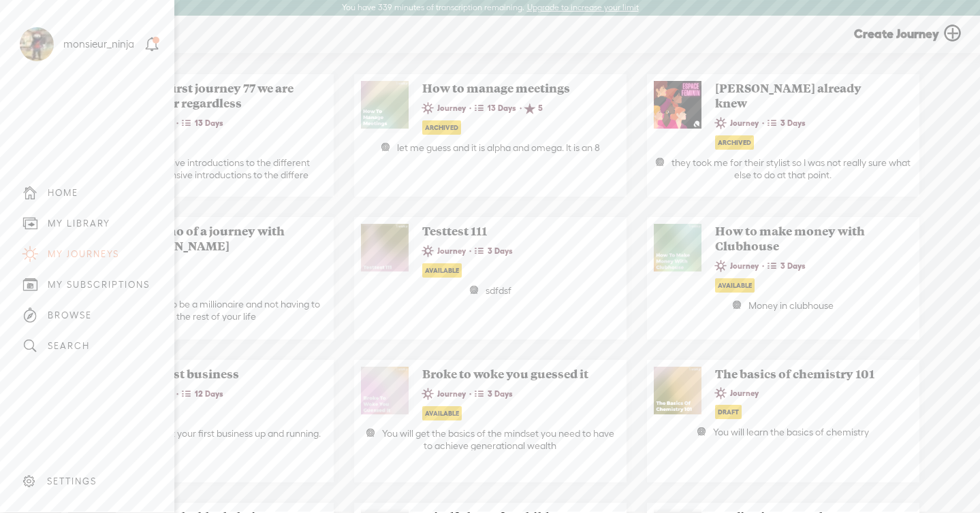 The width and height of the screenshot is (980, 513). What do you see at coordinates (71, 481) in the screenshot?
I see `div: SETTINGS` at bounding box center [71, 481].